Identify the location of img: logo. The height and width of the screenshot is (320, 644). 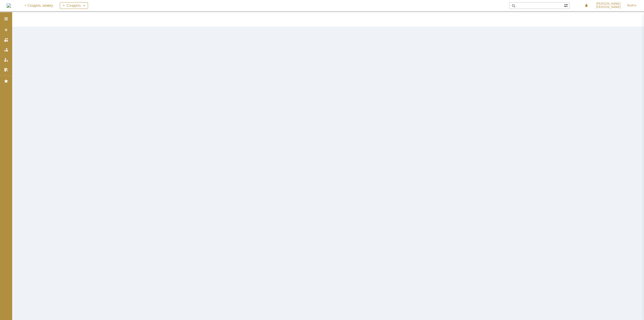
(9, 6).